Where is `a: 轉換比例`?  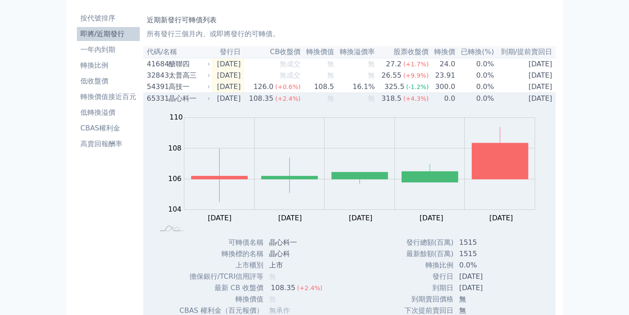
a: 轉換比例 is located at coordinates (108, 66).